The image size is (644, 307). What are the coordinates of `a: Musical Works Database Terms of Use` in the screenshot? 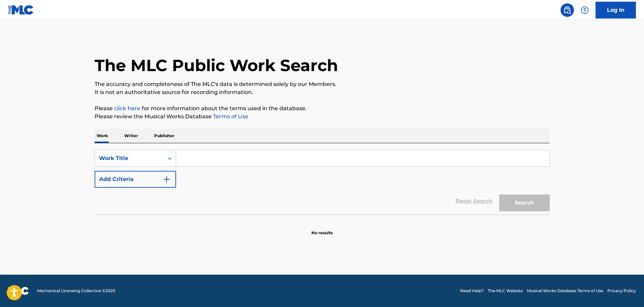 It's located at (565, 291).